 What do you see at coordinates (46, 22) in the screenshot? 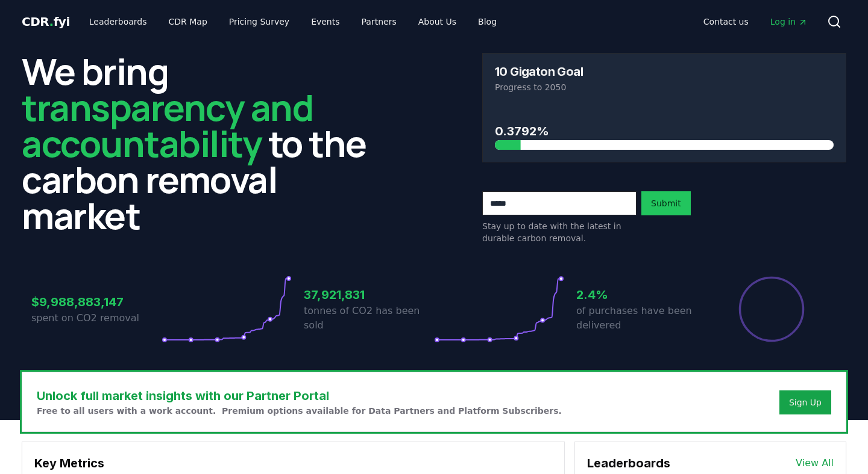
I see `a: CDR.fyi` at bounding box center [46, 22].